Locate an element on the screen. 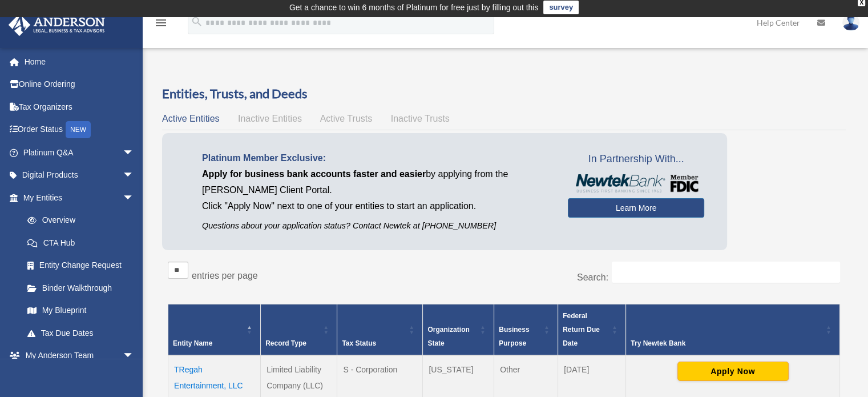  th: Business Purpose: Activate to sort is located at coordinates (526, 330).